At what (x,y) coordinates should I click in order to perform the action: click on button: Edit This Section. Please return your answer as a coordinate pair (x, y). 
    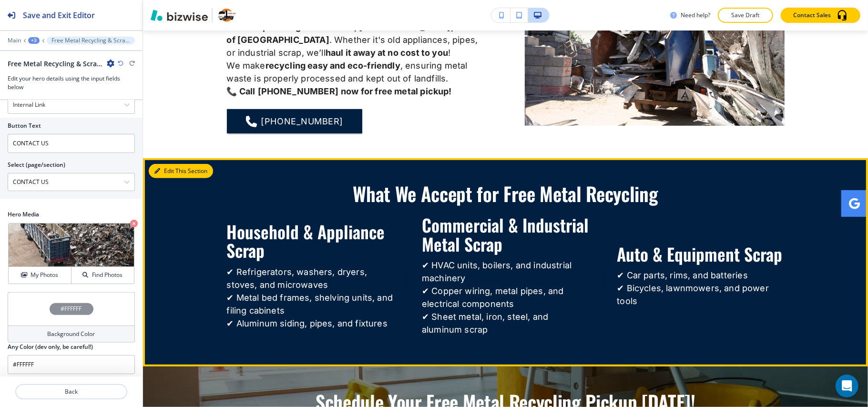
    Looking at the image, I should click on (181, 171).